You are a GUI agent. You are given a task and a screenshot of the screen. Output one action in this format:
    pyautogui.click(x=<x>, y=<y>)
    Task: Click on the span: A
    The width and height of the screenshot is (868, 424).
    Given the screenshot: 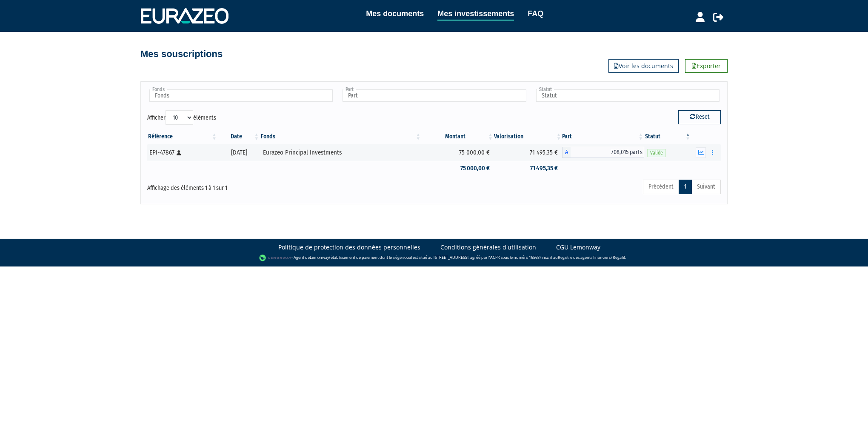 What is the action you would take?
    pyautogui.click(x=567, y=152)
    